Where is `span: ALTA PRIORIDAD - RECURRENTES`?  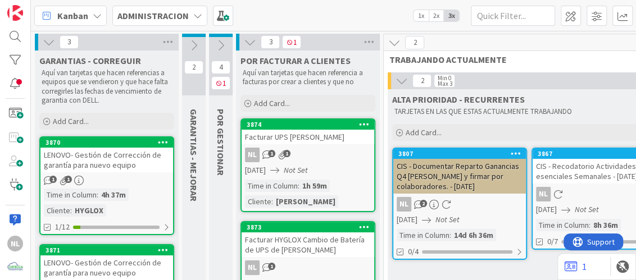
span: ALTA PRIORIDAD - RECURRENTES is located at coordinates (458, 99).